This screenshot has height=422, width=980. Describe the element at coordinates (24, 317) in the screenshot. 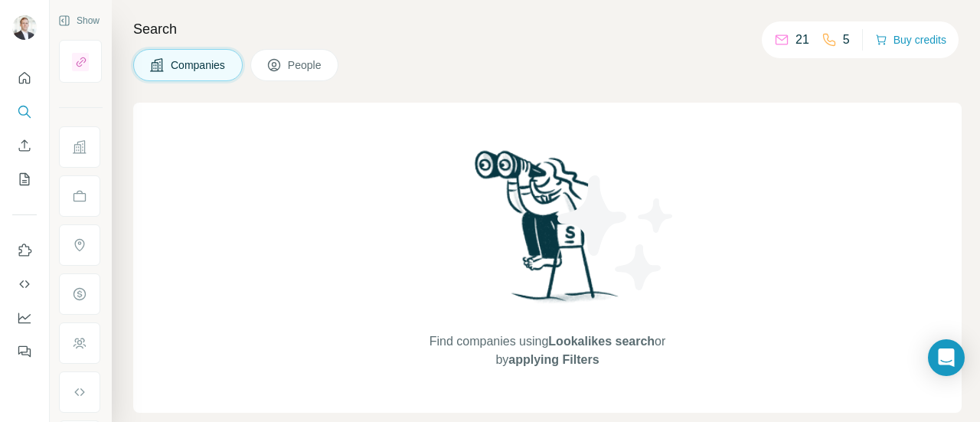

I see `button: Dashboard` at that location.